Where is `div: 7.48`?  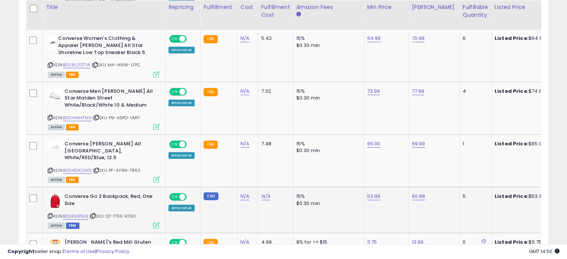
div: 7.48 is located at coordinates (274, 144).